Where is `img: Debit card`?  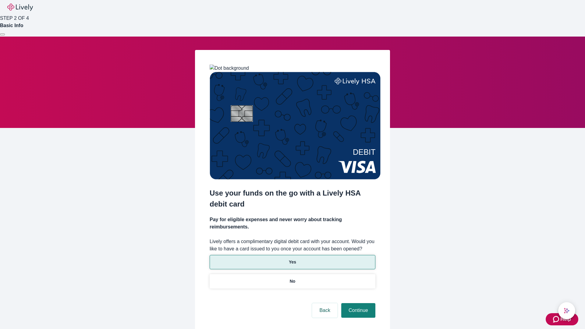
img: Debit card is located at coordinates (295, 126).